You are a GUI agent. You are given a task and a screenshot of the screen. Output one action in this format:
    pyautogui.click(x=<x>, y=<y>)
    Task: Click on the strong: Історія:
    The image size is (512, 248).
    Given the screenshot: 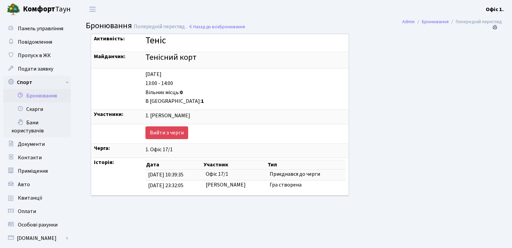 What is the action you would take?
    pyautogui.click(x=104, y=162)
    